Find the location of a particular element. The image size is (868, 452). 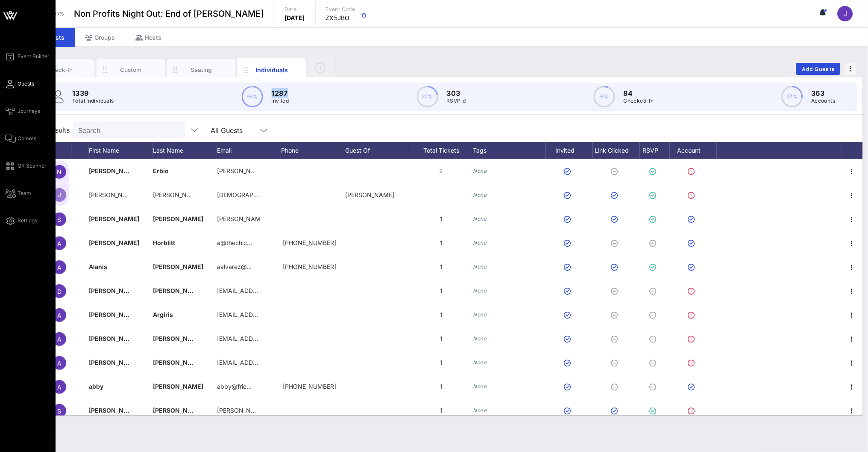

p: abby@frie… is located at coordinates (234, 386).